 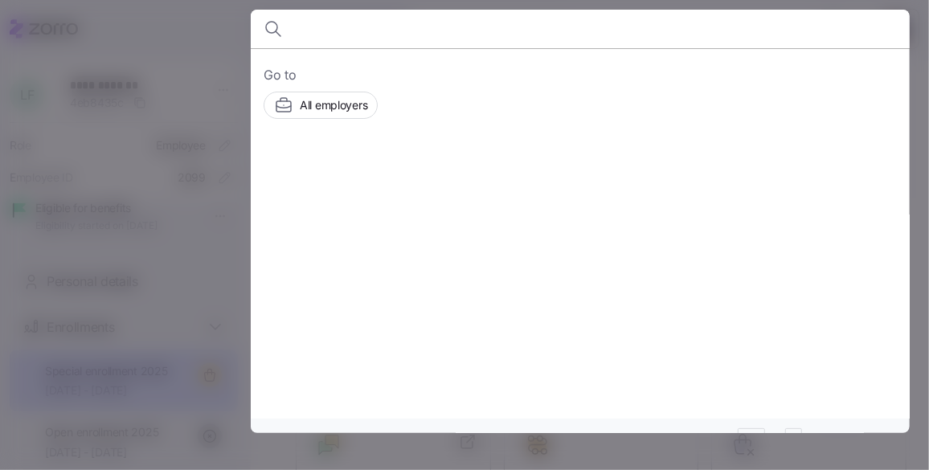 What do you see at coordinates (321, 105) in the screenshot?
I see `button: All employers` at bounding box center [321, 105].